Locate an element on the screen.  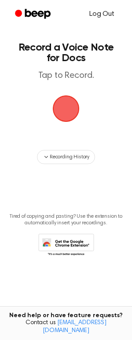
span: Contact us is located at coordinates (66, 327).